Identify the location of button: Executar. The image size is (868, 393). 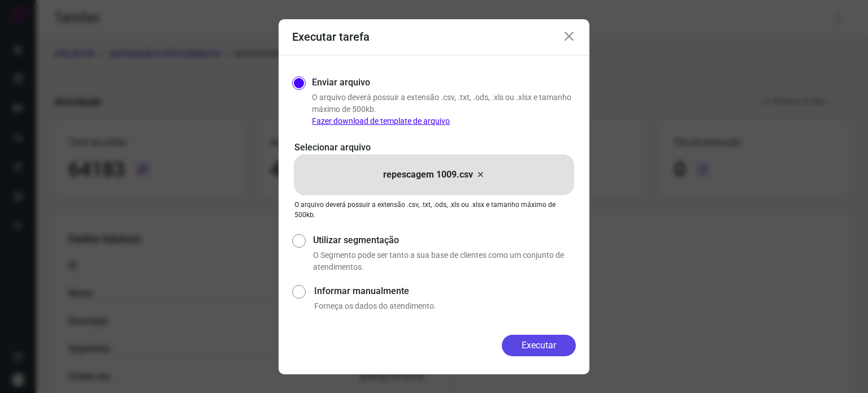
(539, 345).